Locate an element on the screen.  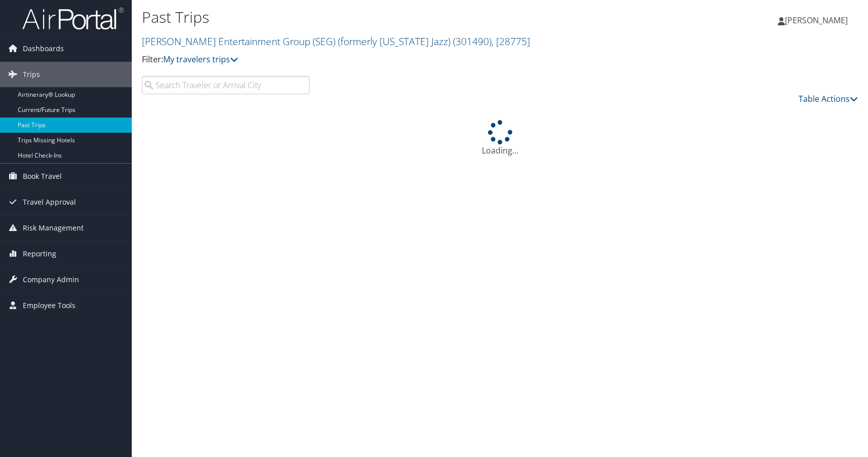
span: Employee Tools is located at coordinates (49, 306).